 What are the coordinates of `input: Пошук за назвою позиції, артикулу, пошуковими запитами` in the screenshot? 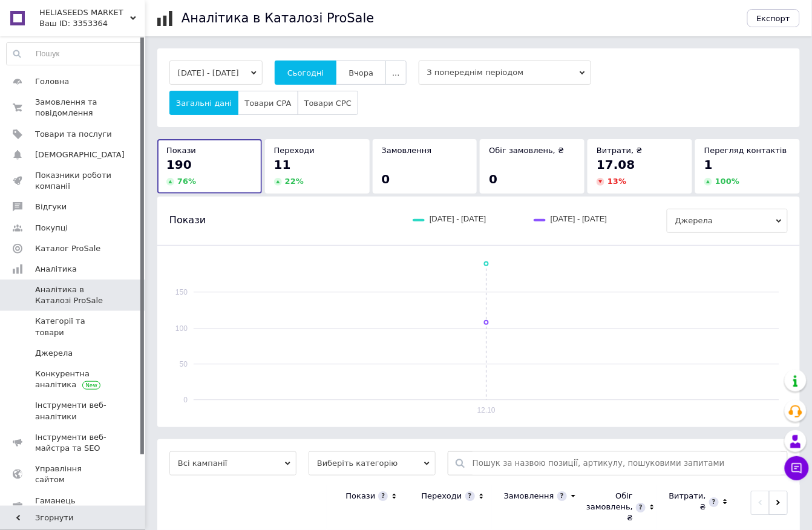 It's located at (627, 463).